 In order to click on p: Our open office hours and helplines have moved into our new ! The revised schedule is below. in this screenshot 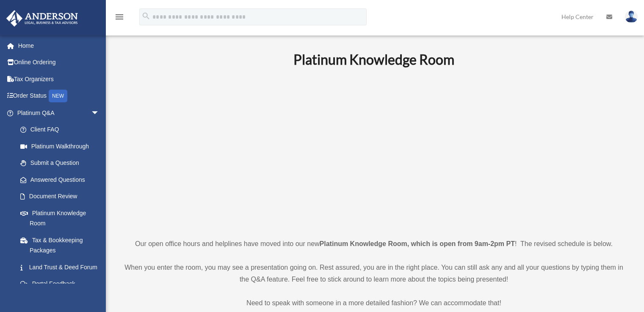, I will do `click(373, 244)`.